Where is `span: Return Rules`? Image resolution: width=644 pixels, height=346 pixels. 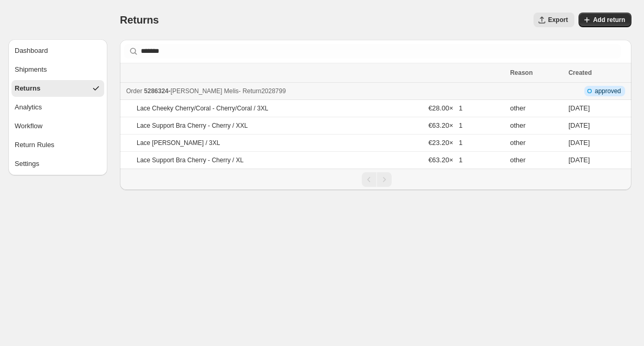 span: Return Rules is located at coordinates (34, 145).